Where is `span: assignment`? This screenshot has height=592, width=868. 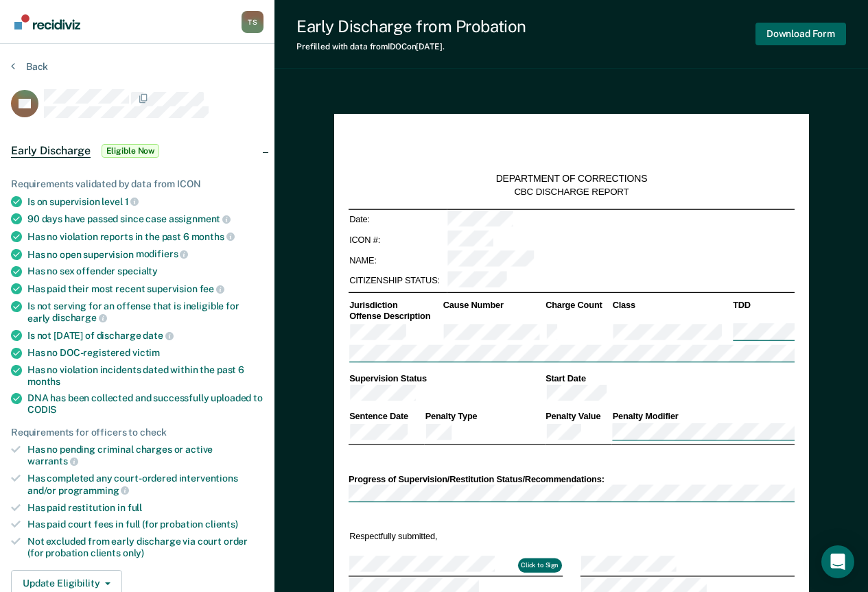
span: assignment is located at coordinates (200, 219).